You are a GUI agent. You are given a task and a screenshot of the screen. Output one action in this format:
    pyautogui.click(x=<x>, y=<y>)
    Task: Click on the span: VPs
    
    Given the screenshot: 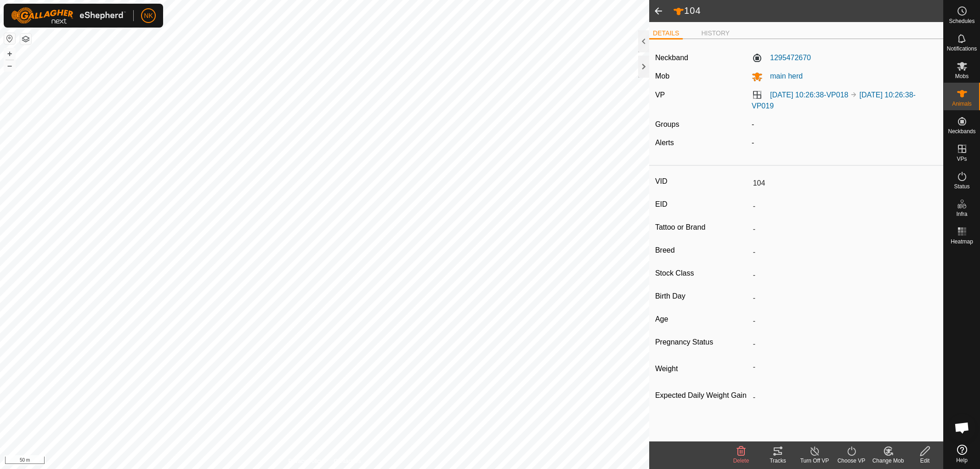 What is the action you would take?
    pyautogui.click(x=962, y=159)
    